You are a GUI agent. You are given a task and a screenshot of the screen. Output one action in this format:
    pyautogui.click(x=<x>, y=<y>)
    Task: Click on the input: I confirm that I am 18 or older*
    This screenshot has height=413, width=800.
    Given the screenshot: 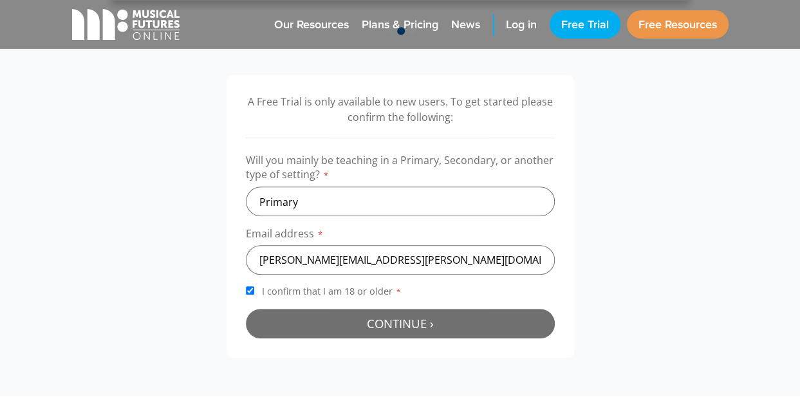 What is the action you would take?
    pyautogui.click(x=250, y=290)
    